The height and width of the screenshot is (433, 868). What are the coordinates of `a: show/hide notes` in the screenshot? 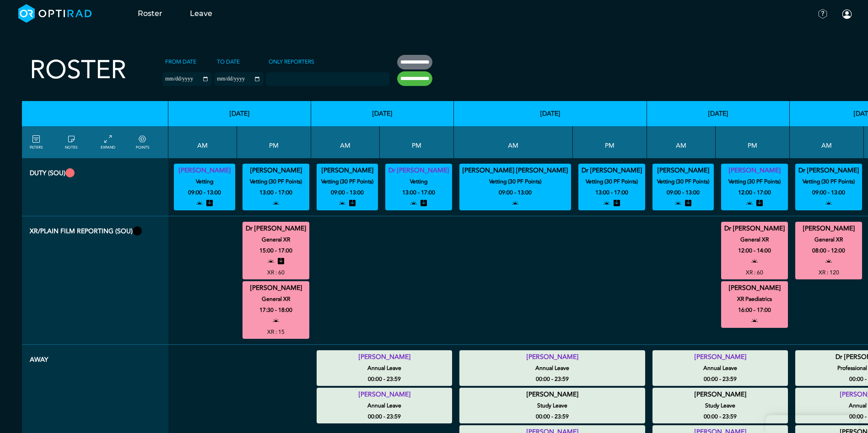 It's located at (71, 142).